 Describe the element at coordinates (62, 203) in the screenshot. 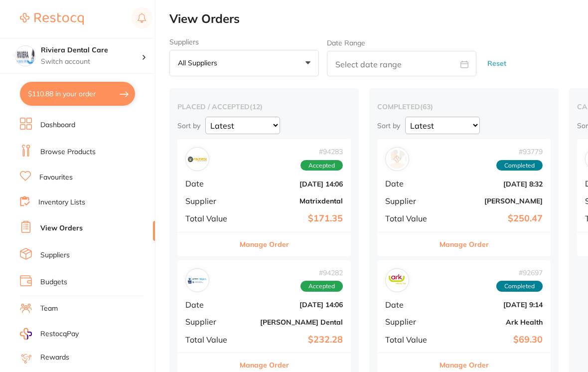

I see `a: Inventory Lists` at that location.